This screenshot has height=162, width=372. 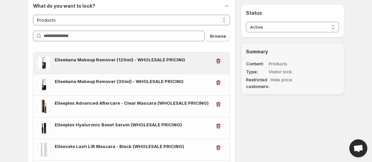 I want to click on div: Open chat, so click(x=358, y=148).